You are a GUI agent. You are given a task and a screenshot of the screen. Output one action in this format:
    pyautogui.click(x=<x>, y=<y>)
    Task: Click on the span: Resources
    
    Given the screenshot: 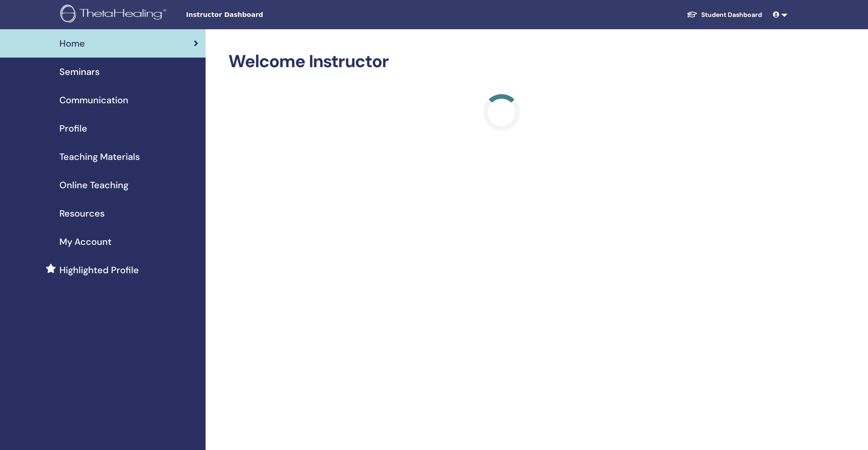 What is the action you would take?
    pyautogui.click(x=82, y=213)
    